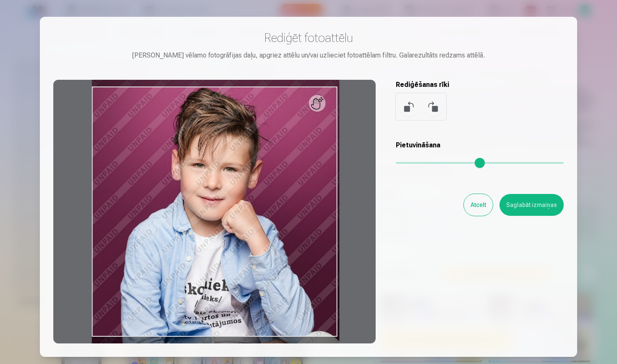 The width and height of the screenshot is (617, 364). What do you see at coordinates (480, 145) in the screenshot?
I see `h5: Pietuvināšana` at bounding box center [480, 145].